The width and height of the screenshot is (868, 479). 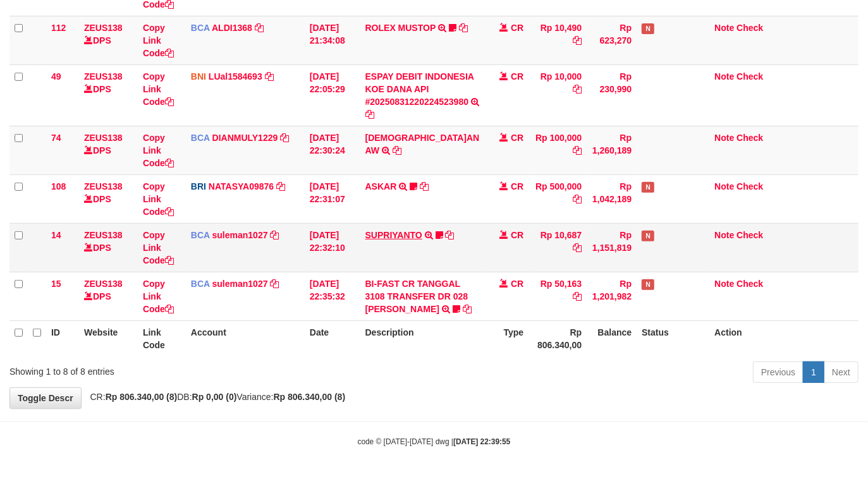 I want to click on a: Copy ASKAR to clipboard, so click(x=424, y=186).